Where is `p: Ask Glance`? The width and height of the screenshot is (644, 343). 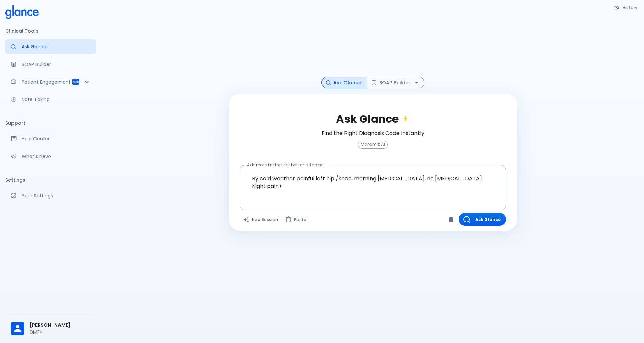 p: Ask Glance is located at coordinates (56, 47).